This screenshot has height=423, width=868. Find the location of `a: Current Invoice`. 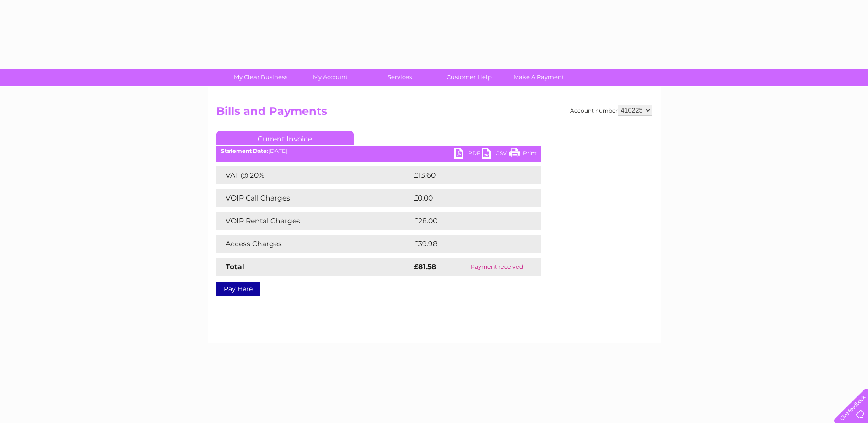

a: Current Invoice is located at coordinates (285, 138).